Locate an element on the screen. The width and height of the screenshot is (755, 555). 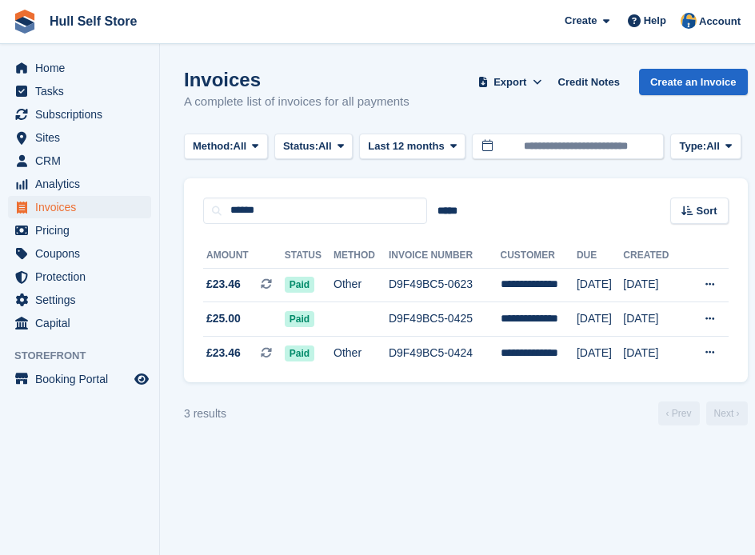
td: D9F49BC5-0424 is located at coordinates (445, 353).